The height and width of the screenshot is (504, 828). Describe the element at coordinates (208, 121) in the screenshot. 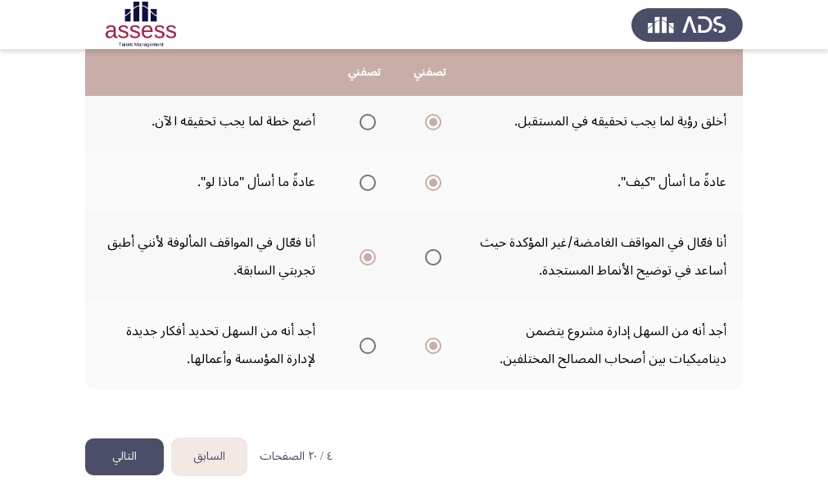

I see `td: أضع خطة لما يجب تحقيقه الآن.` at that location.